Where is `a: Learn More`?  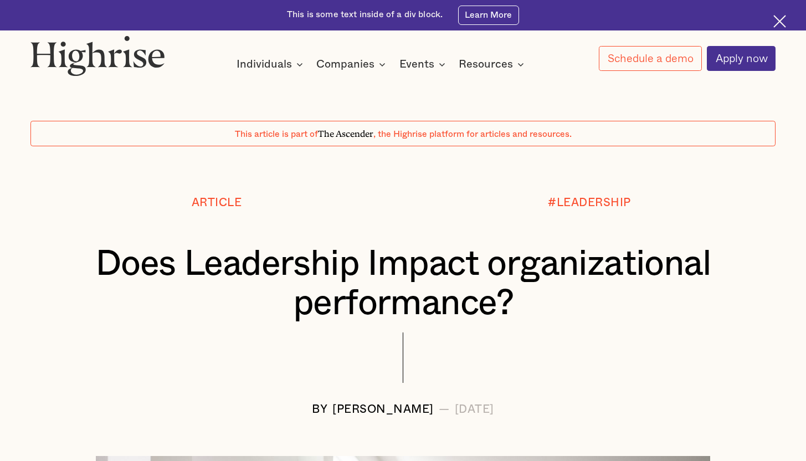
a: Learn More is located at coordinates (489, 15).